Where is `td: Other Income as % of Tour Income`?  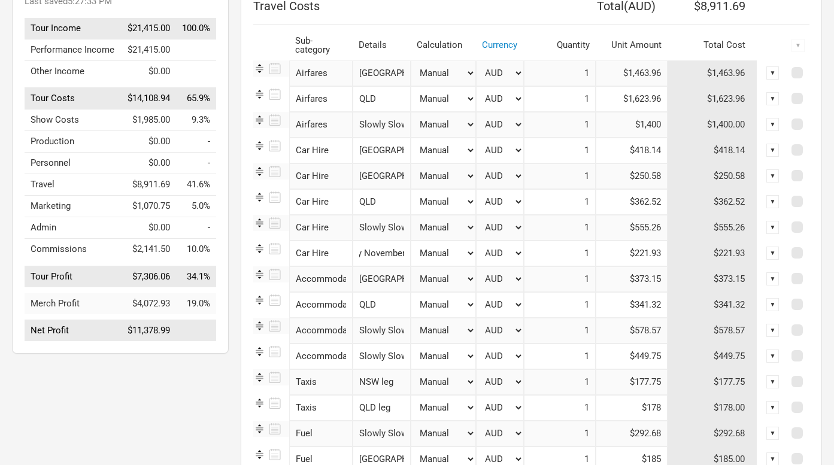 td: Other Income as % of Tour Income is located at coordinates (196, 71).